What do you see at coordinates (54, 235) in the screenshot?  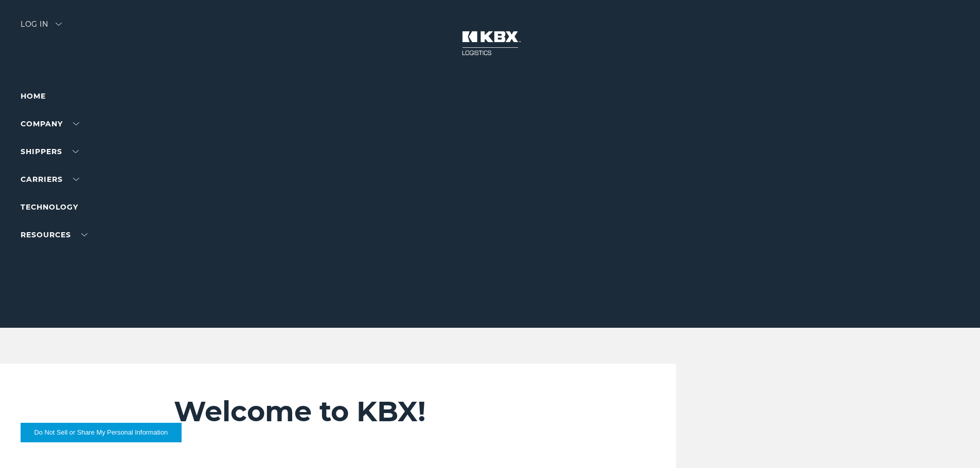 I see `a: RESOURCES` at bounding box center [54, 235].